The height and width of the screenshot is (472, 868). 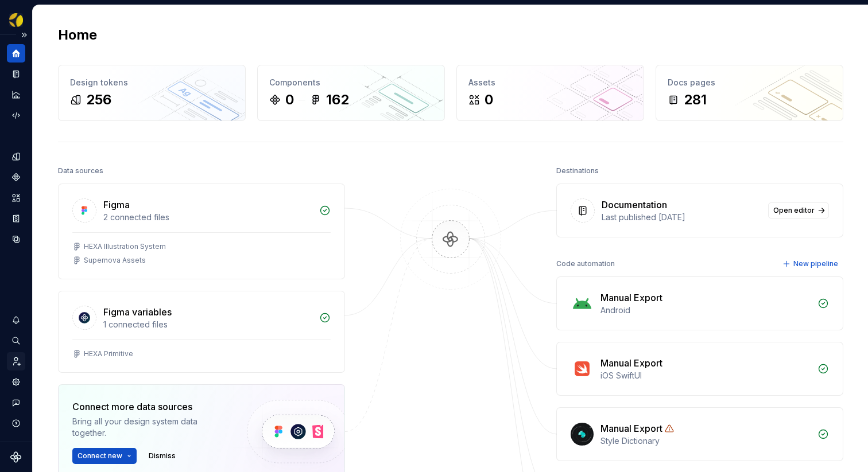 I want to click on div: Android, so click(x=705, y=310).